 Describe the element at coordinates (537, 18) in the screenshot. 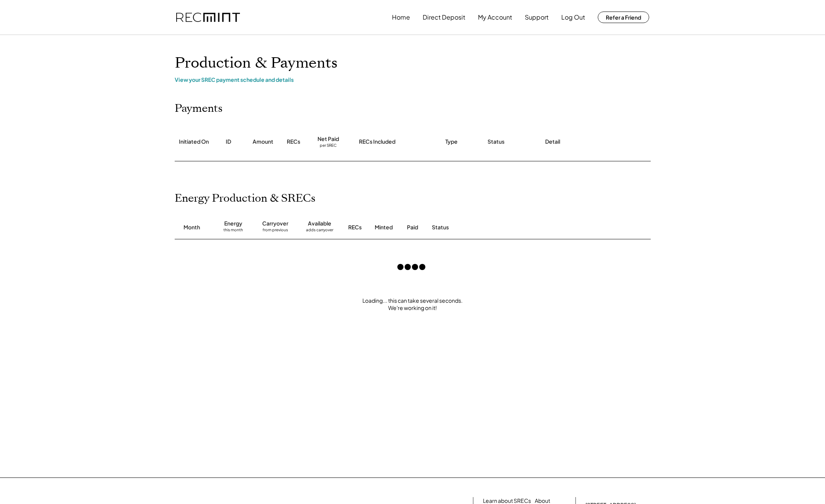

I see `button: Support` at that location.